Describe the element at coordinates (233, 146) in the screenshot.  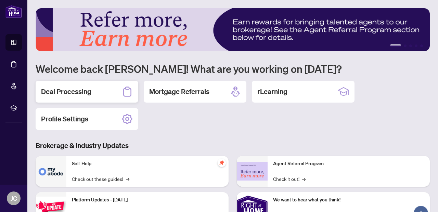
I see `h3: Brokerage & Industry Updates` at that location.